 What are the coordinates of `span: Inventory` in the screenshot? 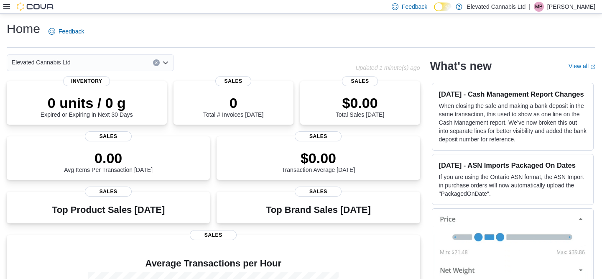 It's located at (87, 81).